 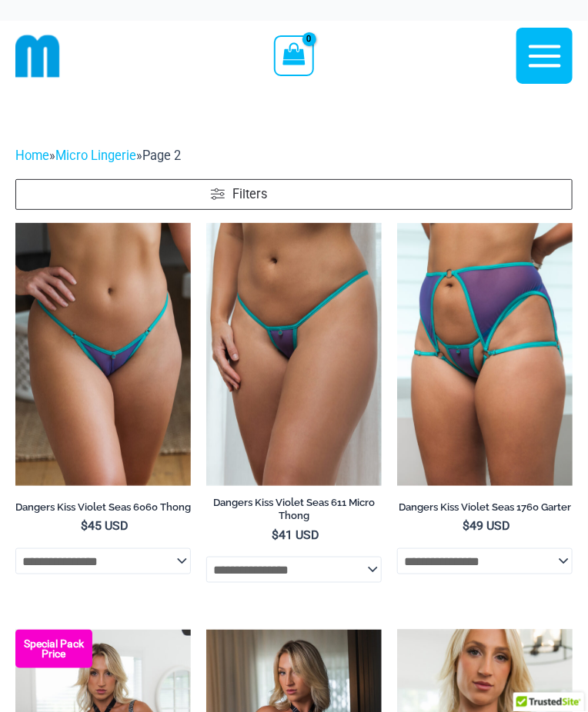 I want to click on a: Home, so click(x=33, y=155).